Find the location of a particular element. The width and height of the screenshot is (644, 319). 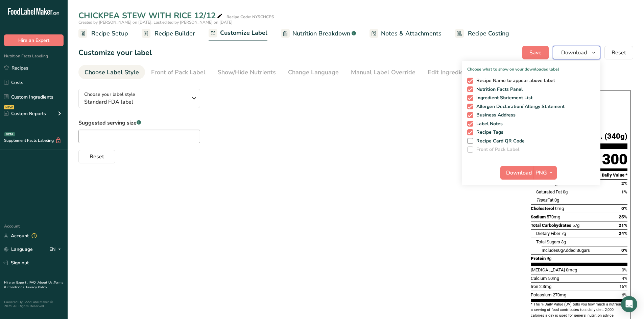

span: Label Notes is located at coordinates (488, 124).